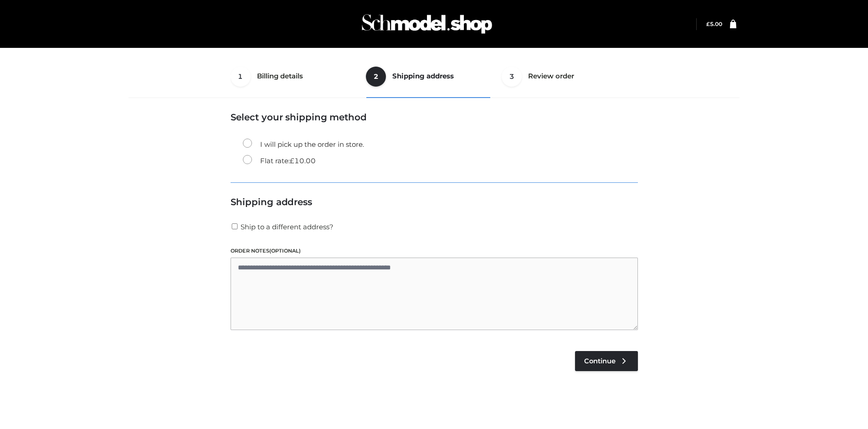  Describe the element at coordinates (434, 117) in the screenshot. I see `h3: Select your shipping method` at that location.